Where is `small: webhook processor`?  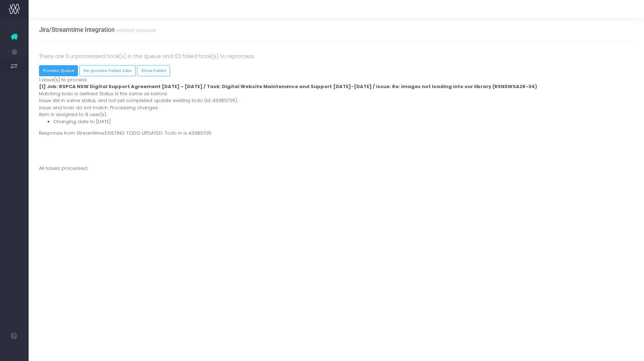 small: webhook processor is located at coordinates (136, 30).